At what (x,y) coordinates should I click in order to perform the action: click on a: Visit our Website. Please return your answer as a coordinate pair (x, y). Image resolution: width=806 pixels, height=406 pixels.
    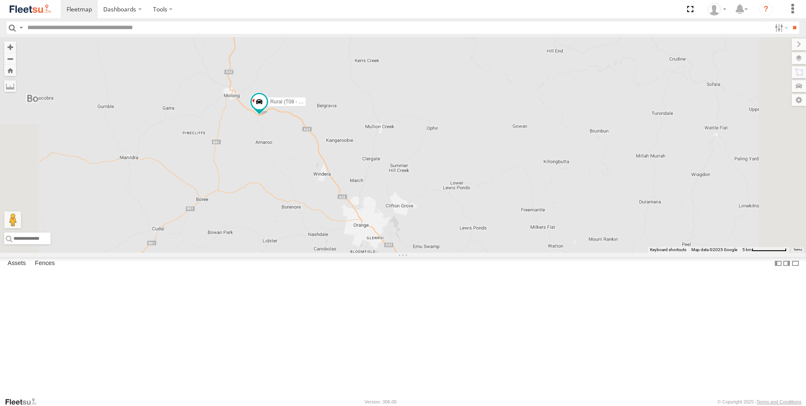
    Looking at the image, I should click on (24, 401).